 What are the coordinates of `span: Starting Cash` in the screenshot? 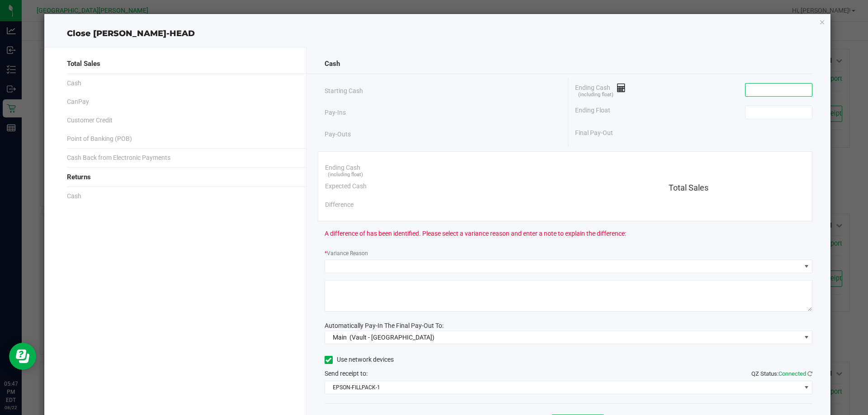 It's located at (344, 90).